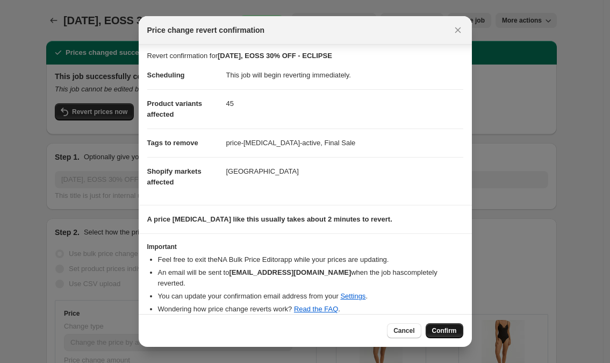 Image resolution: width=610 pixels, height=363 pixels. What do you see at coordinates (444, 331) in the screenshot?
I see `button: Confirm` at bounding box center [444, 331].